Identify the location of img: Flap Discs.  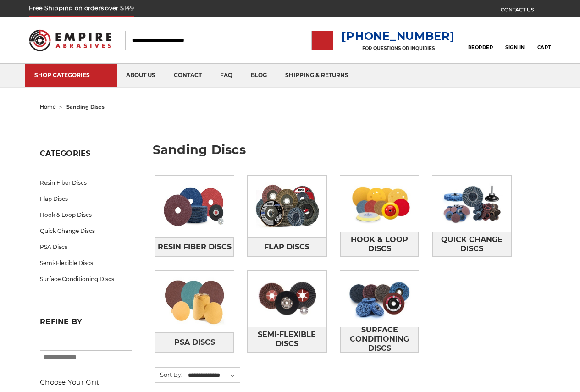
(287, 206).